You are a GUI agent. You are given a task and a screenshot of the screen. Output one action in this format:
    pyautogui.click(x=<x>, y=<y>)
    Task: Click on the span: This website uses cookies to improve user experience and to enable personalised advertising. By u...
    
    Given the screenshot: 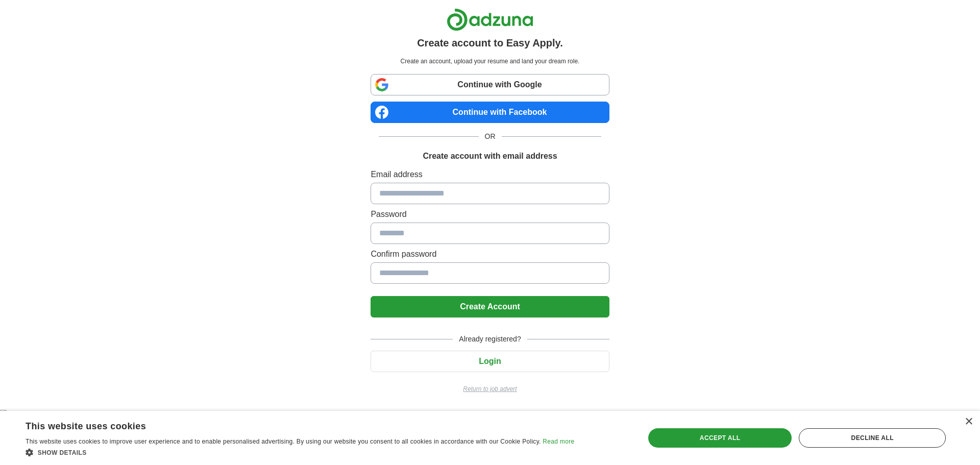 What is the action you would take?
    pyautogui.click(x=283, y=441)
    